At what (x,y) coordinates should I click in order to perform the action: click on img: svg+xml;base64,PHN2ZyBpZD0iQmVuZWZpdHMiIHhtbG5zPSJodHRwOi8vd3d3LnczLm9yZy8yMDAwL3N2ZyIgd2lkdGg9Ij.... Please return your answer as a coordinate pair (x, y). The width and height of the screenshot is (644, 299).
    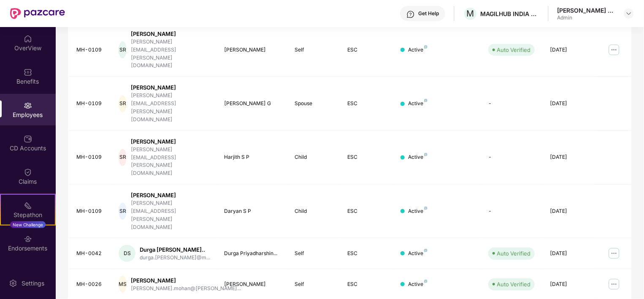
    Looking at the image, I should click on (28, 72).